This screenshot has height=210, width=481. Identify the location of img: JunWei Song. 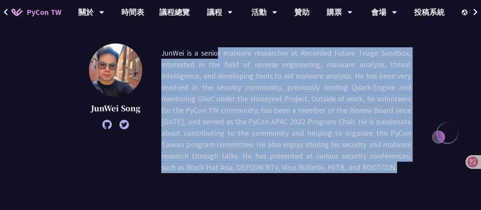
(116, 70).